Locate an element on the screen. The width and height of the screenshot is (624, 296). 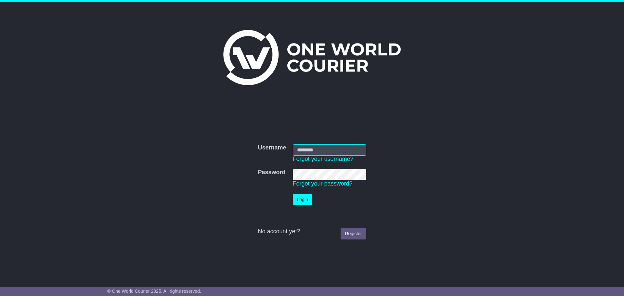
button: Login is located at coordinates (303, 200).